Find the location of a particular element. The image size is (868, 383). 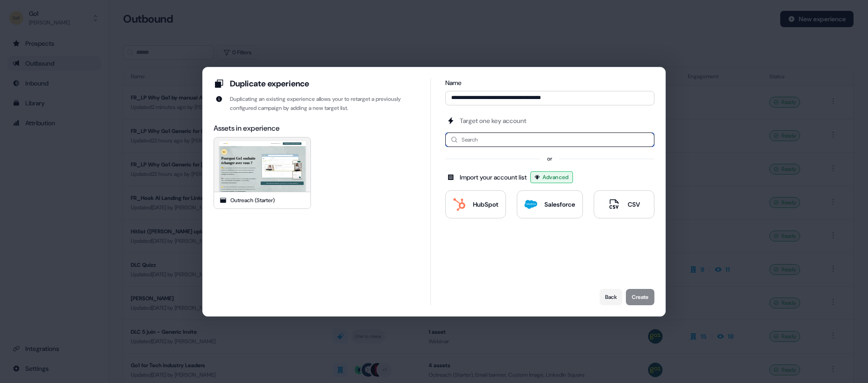

div: Outreach (Starter) is located at coordinates (253, 200).